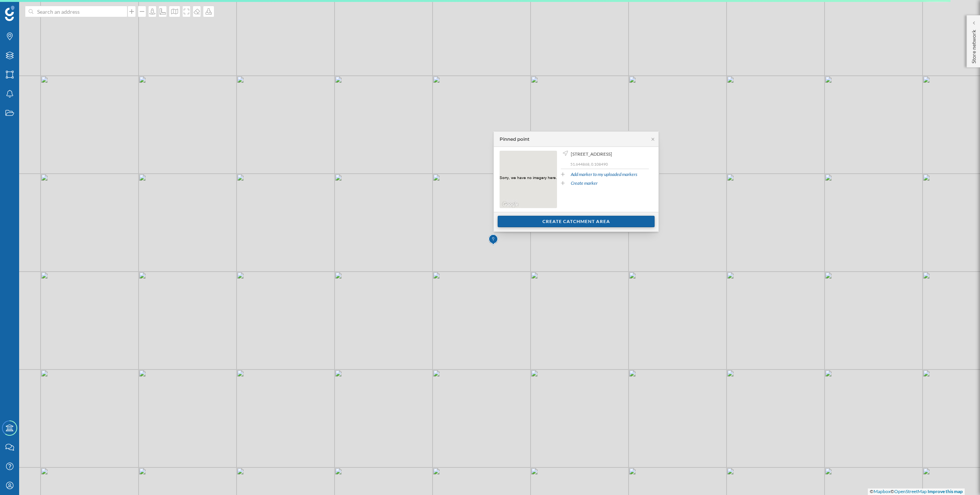 The height and width of the screenshot is (495, 980). I want to click on a: Add marker to my uploaded markers, so click(604, 175).